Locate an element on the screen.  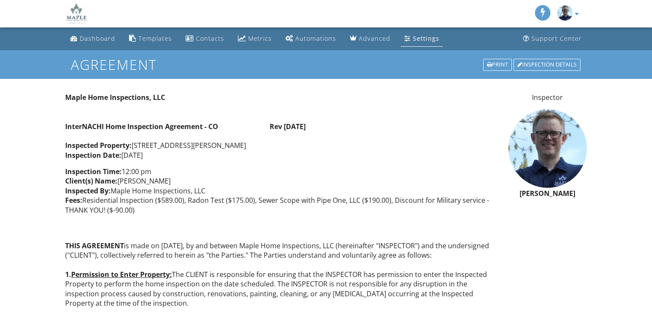
a: Advanced is located at coordinates (370, 39).